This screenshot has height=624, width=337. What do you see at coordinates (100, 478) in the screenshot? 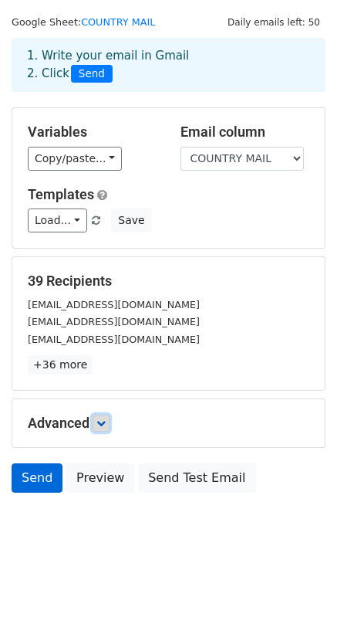
I see `a: Preview` at bounding box center [100, 478].